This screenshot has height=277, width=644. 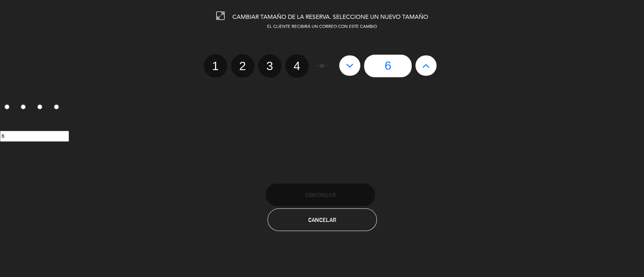 I want to click on label: 1, so click(x=215, y=66).